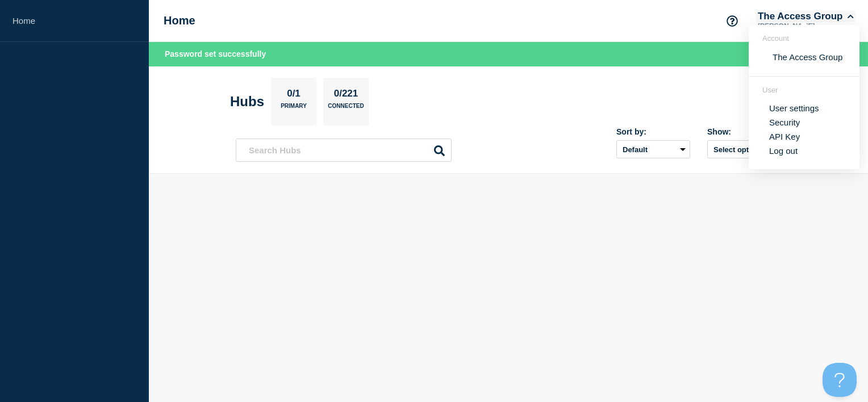  I want to click on h1: Home, so click(179, 20).